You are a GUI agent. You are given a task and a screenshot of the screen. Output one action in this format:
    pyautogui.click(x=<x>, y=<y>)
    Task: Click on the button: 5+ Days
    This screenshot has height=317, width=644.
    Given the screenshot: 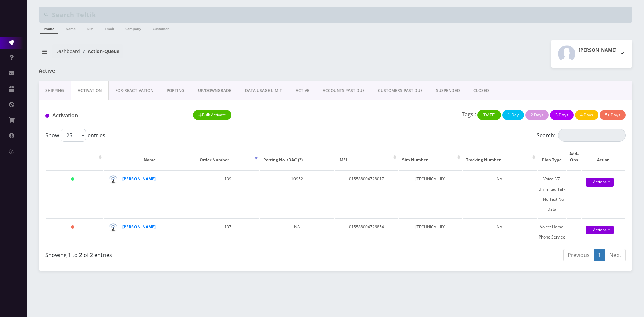 What is the action you would take?
    pyautogui.click(x=612, y=115)
    